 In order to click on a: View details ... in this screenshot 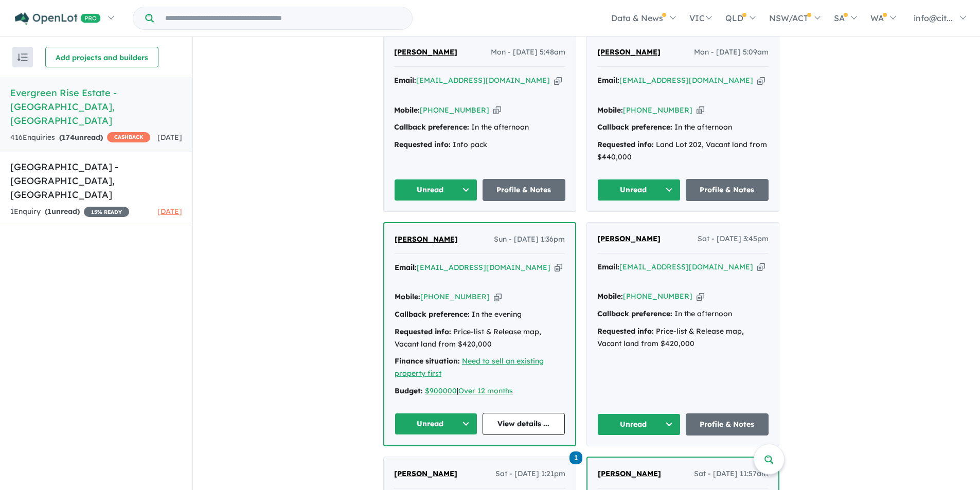, I will do `click(524, 424)`.